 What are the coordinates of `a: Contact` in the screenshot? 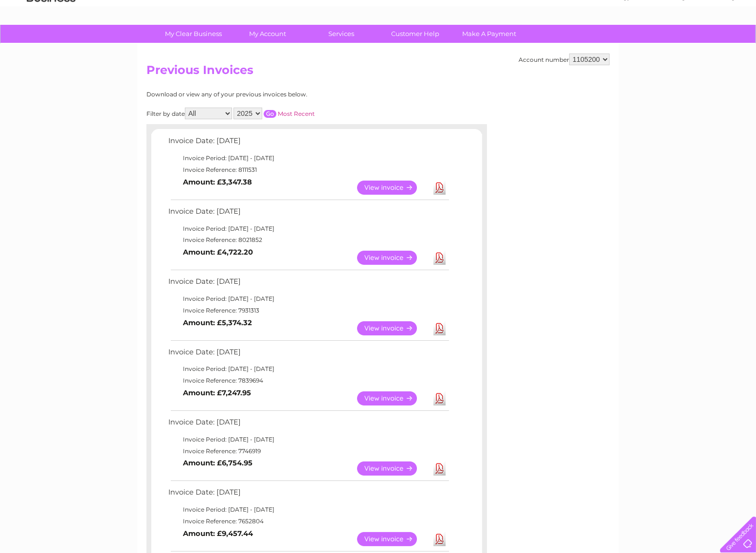 It's located at (703, 45).